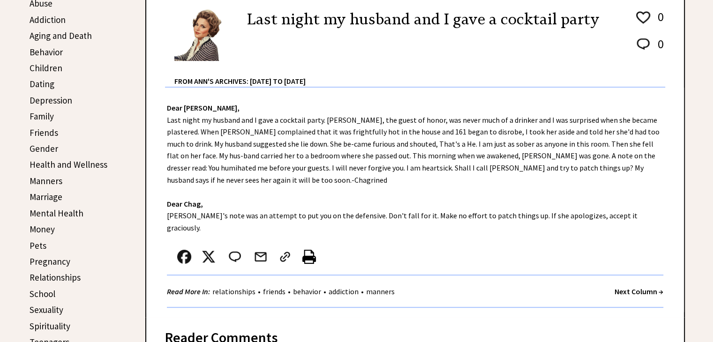 This screenshot has width=713, height=342. I want to click on a: manners, so click(380, 292).